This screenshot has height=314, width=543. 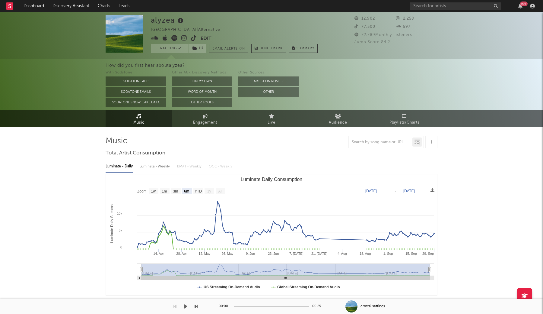 I want to click on text: Global Streaming On-Demand Audio, so click(x=309, y=287).